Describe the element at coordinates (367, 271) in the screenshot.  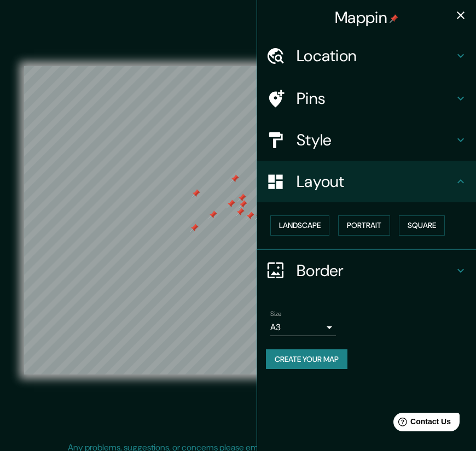
I see `div: Border` at that location.